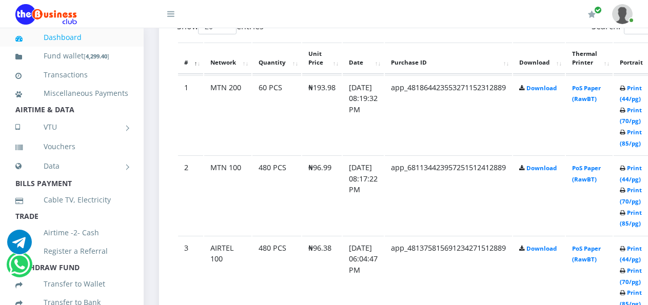 This screenshot has width=648, height=305. I want to click on th: #: activate to sort column descending, so click(190, 59).